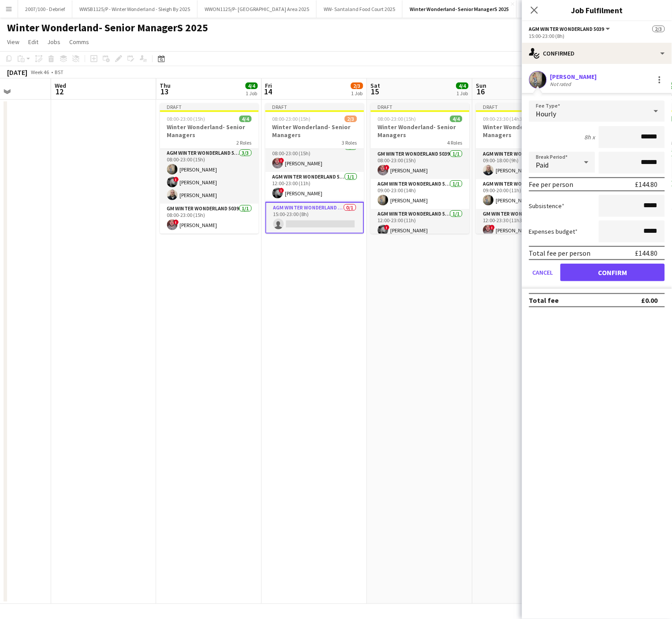  I want to click on span: 12, so click(60, 92).